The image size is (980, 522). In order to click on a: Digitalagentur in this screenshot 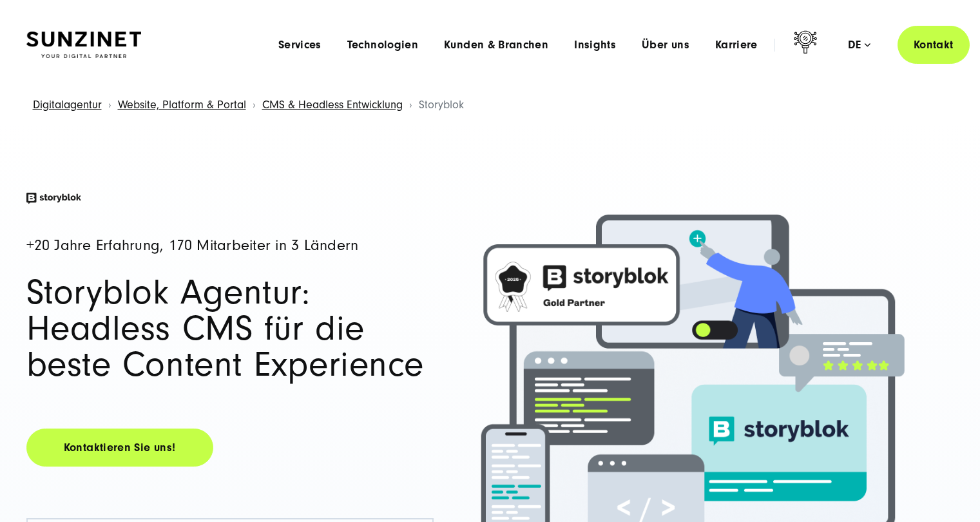, I will do `click(67, 104)`.